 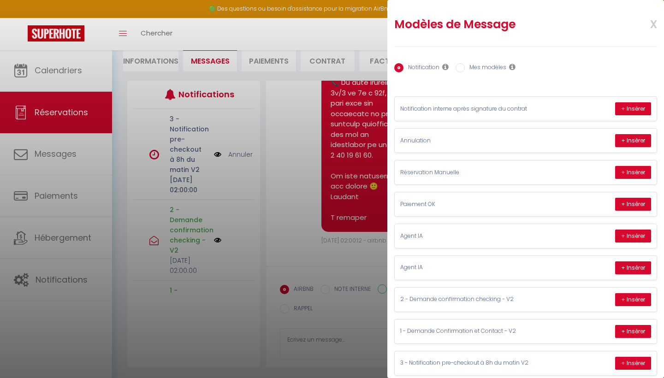 What do you see at coordinates (421, 68) in the screenshot?
I see `label: Notification` at bounding box center [421, 68].